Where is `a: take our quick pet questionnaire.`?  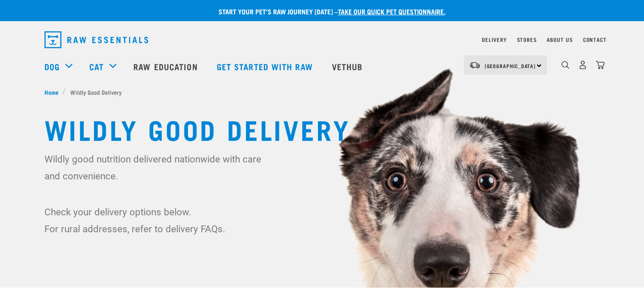 a: take our quick pet questionnaire. is located at coordinates (391, 11).